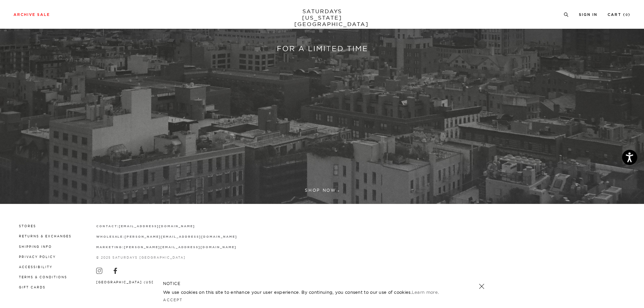  I want to click on a: Terms & Conditions, so click(43, 277).